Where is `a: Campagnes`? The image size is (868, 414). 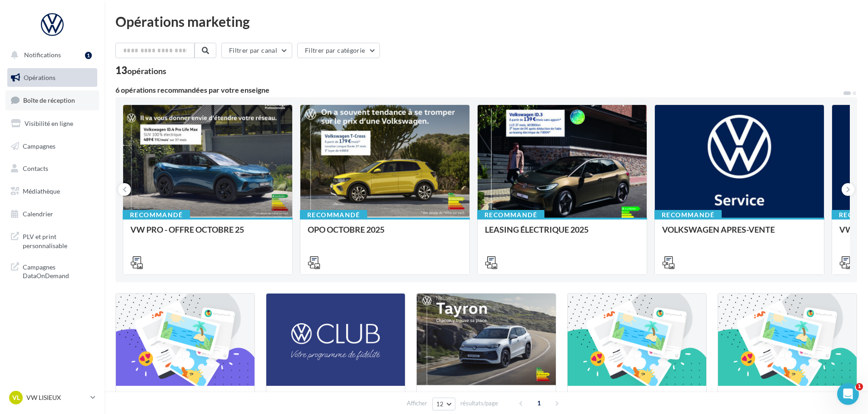 a: Campagnes is located at coordinates (52, 147).